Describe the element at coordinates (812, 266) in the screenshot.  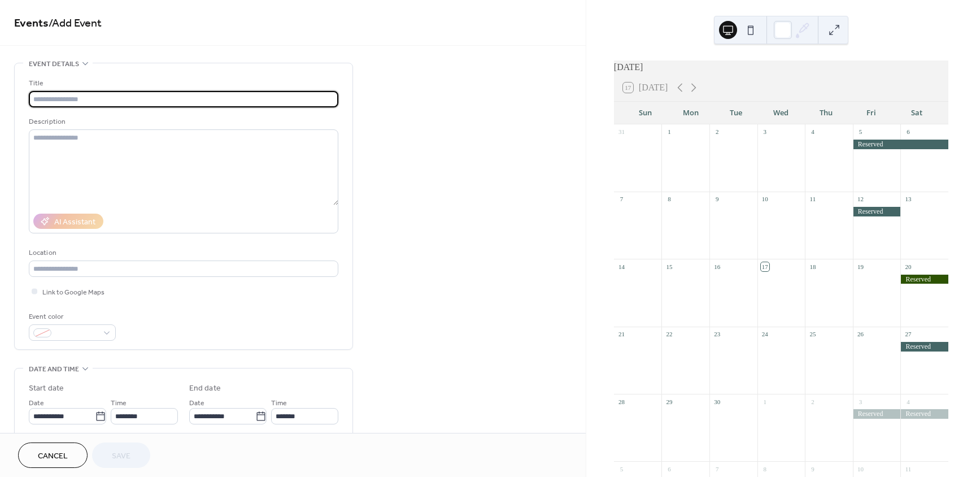
I see `div: 18` at that location.